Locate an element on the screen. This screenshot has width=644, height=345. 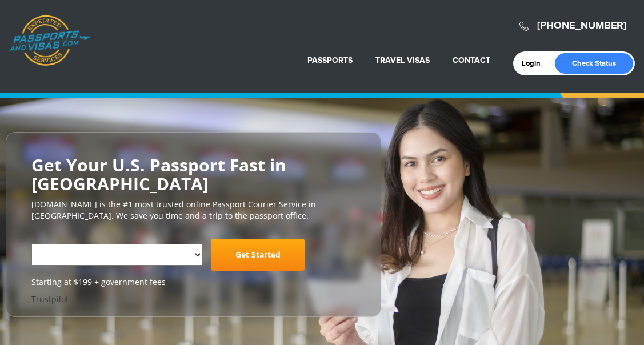
span: Starting at $199 + government fees is located at coordinates (193, 282).